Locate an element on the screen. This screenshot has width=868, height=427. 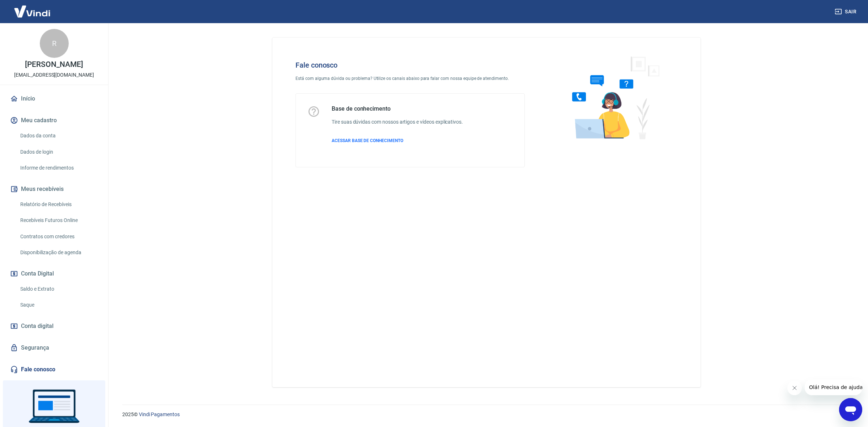
span: ACESSAR BASE DE CONHECIMENTO is located at coordinates (367, 140).